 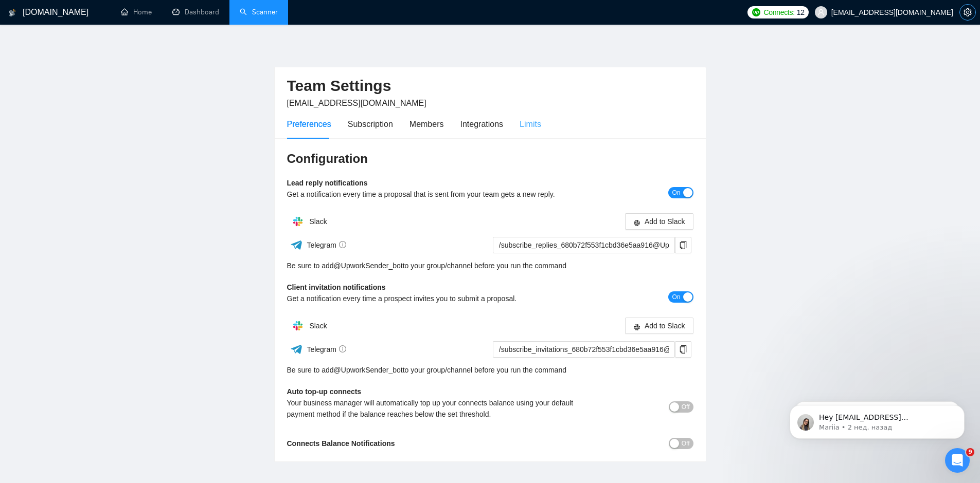 I want to click on div: Subscription, so click(x=370, y=124).